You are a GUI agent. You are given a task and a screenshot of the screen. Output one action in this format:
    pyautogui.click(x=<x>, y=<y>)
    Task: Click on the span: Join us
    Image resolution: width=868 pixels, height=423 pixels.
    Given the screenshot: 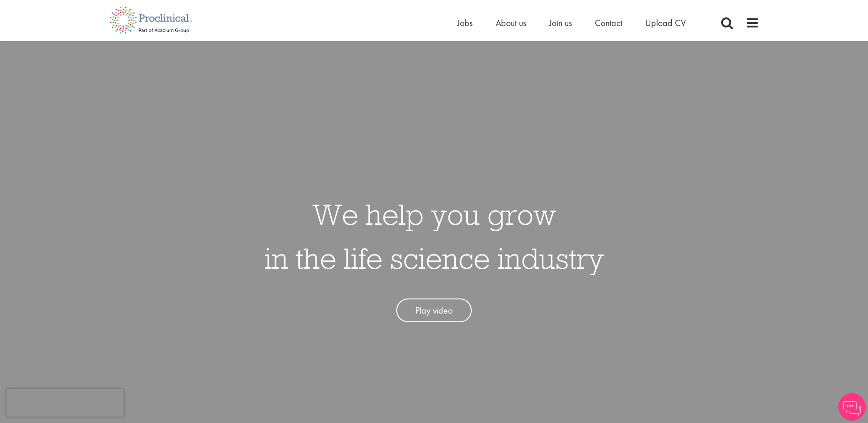 What is the action you would take?
    pyautogui.click(x=560, y=23)
    